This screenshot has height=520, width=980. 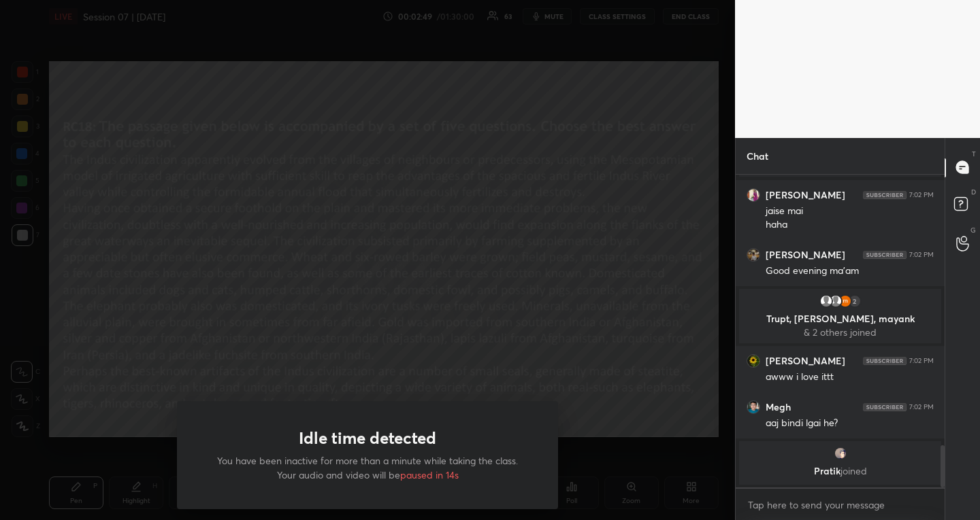 What do you see at coordinates (974, 153) in the screenshot?
I see `p: T` at bounding box center [974, 153].